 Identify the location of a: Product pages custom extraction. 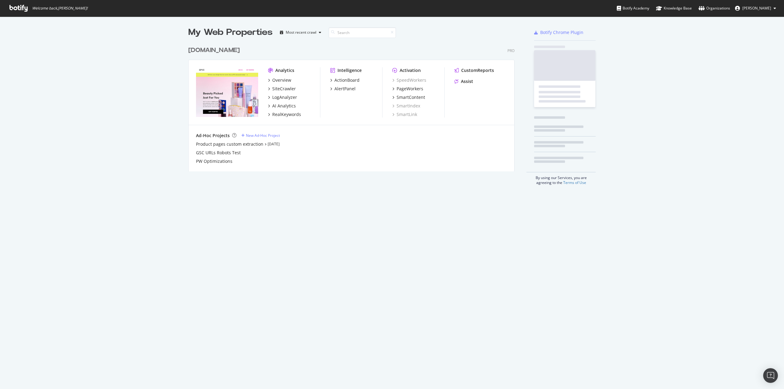
(230, 144).